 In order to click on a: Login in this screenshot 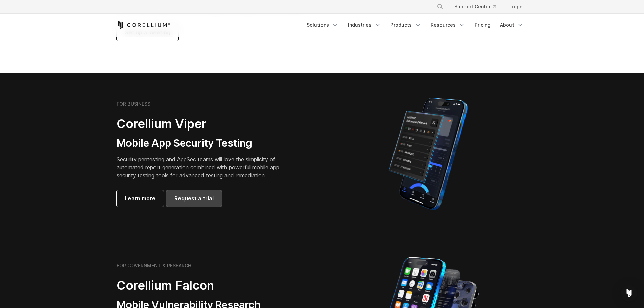, I will do `click(516, 6)`.